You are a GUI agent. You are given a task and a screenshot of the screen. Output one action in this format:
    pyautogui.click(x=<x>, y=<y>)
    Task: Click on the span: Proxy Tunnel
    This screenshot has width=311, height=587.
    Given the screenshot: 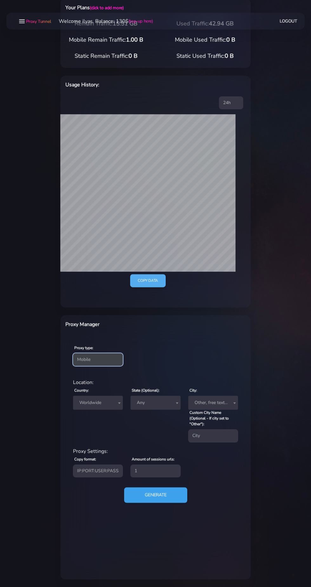 What is the action you would take?
    pyautogui.click(x=38, y=21)
    